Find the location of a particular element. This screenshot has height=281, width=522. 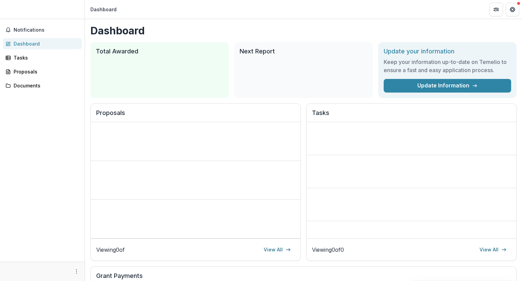

div: Proposals is located at coordinates (45, 71).